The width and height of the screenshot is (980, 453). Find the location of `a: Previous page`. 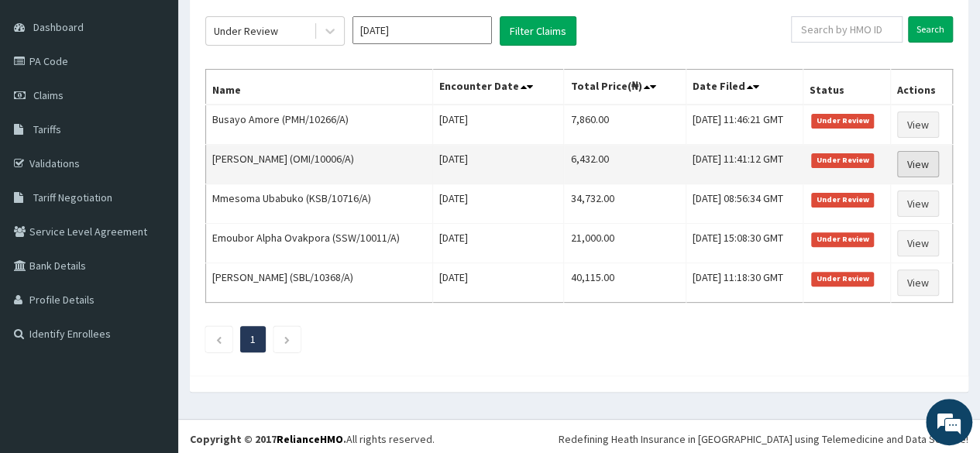

a: Previous page is located at coordinates (219, 339).